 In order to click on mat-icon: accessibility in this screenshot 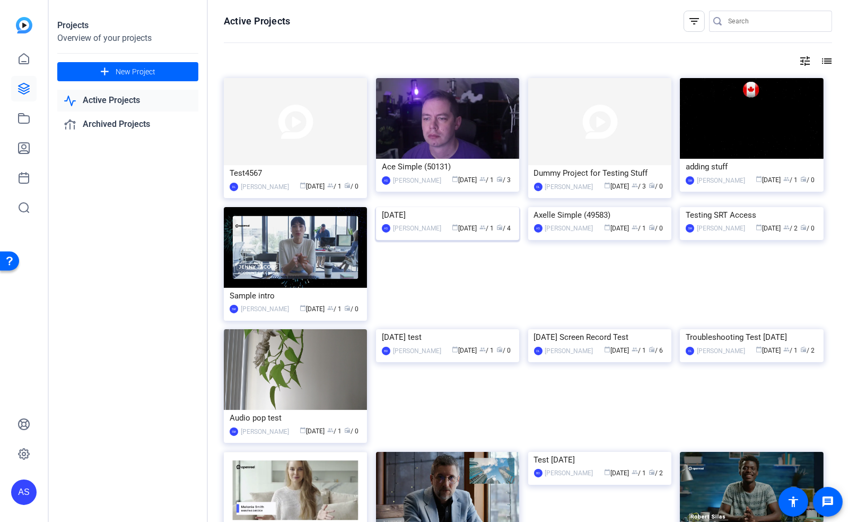, I will do `click(794, 501)`.